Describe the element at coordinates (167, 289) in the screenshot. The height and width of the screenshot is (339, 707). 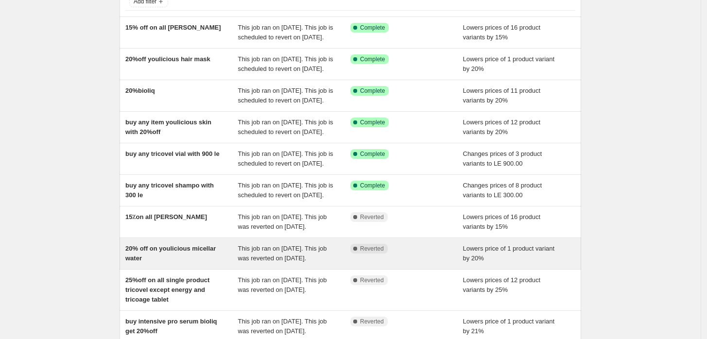
I see `span: 25%off on all single product tricovel except energy and tricoage tablet` at that location.